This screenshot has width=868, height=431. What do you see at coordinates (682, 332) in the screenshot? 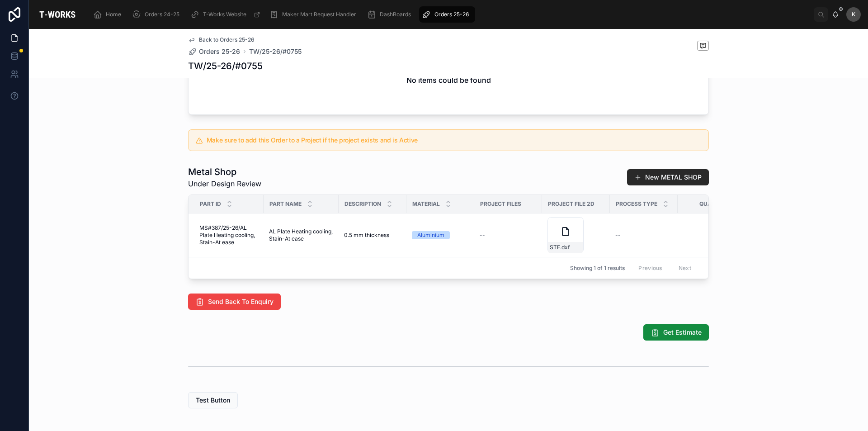
I see `span: Get Estimate` at bounding box center [682, 332].